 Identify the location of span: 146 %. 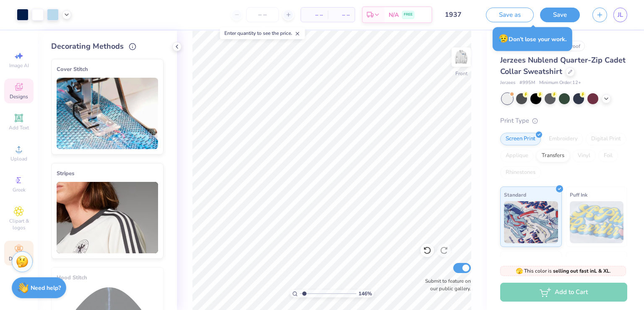
(365, 293).